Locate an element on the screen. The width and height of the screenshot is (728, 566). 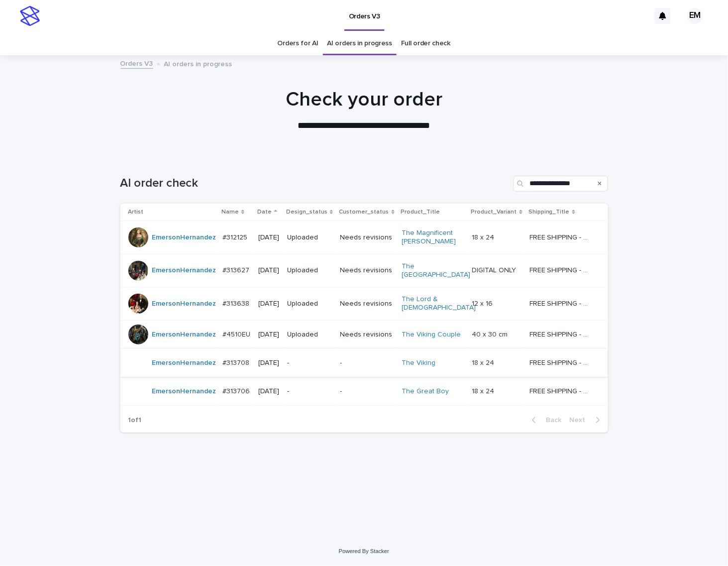
p: Product_Title is located at coordinates (420, 212).